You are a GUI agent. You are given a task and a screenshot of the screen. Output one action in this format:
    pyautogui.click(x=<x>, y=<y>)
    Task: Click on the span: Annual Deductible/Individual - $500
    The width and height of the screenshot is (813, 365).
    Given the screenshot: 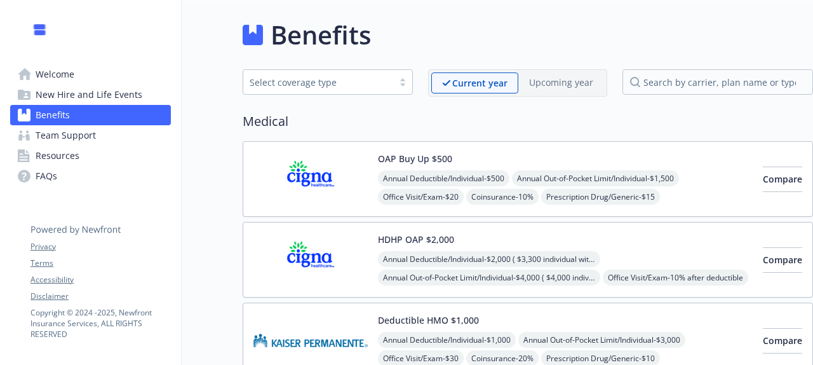 What is the action you would take?
    pyautogui.click(x=444, y=178)
    